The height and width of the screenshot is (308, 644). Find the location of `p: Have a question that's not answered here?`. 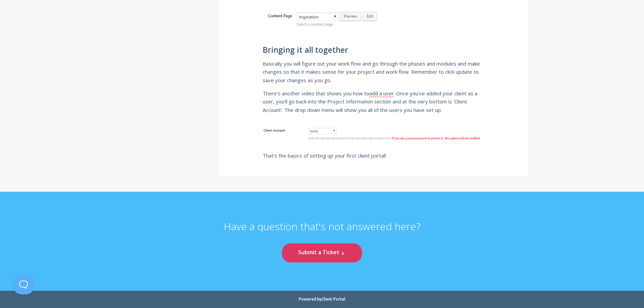

p: Have a question that's not answered here? is located at coordinates (322, 232).